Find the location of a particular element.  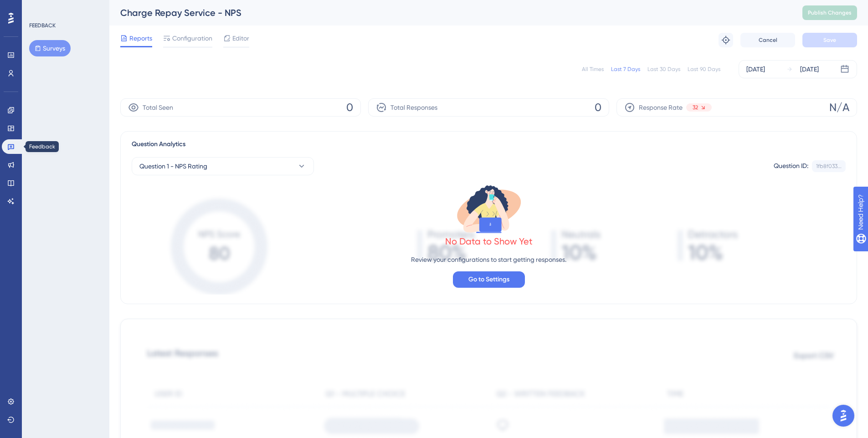

span: Configuration is located at coordinates (192, 38).